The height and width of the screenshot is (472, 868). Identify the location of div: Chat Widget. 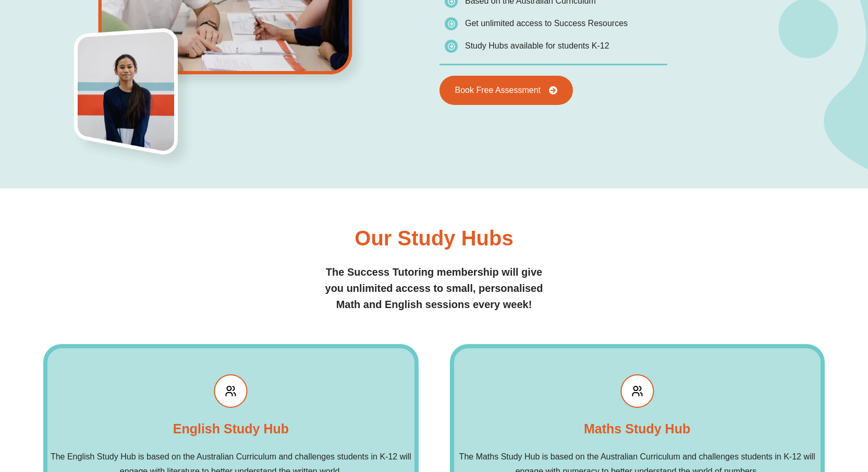
(778, 412).